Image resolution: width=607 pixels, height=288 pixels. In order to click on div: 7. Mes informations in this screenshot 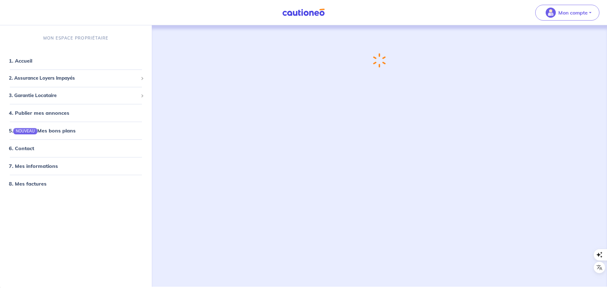, I will do `click(76, 166)`.